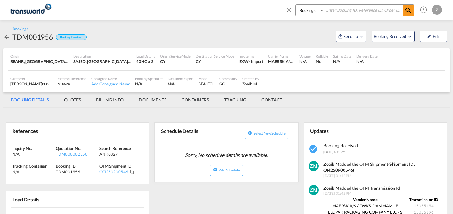 This screenshot has width=453, height=214. Describe the element at coordinates (424, 199) in the screenshot. I see `strong: Transmission ID` at that location.